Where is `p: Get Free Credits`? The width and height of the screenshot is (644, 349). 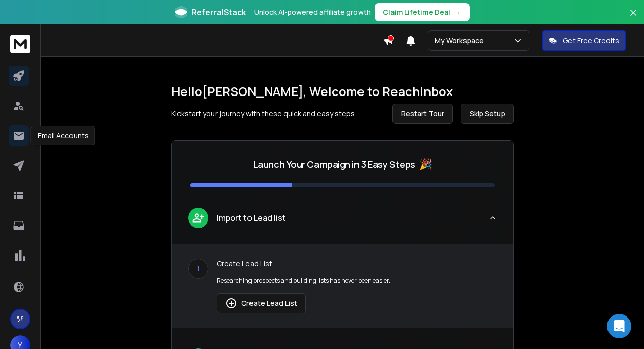 p: Get Free Credits is located at coordinates (591, 41).